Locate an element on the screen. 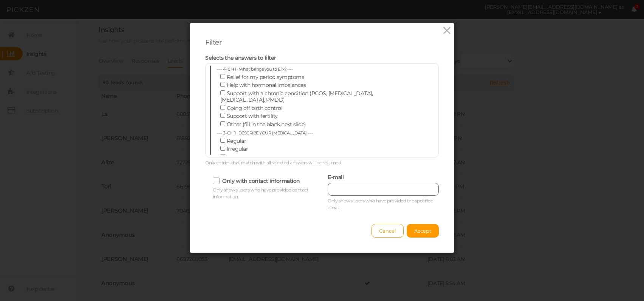  span: I don't currently get a period is located at coordinates (262, 157).